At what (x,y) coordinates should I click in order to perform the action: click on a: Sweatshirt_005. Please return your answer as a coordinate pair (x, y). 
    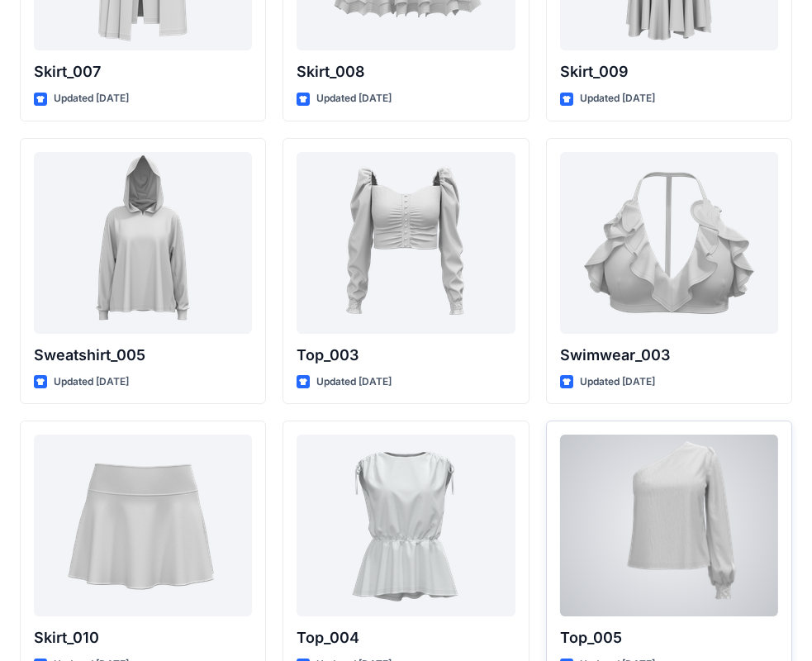
    Looking at the image, I should click on (143, 243).